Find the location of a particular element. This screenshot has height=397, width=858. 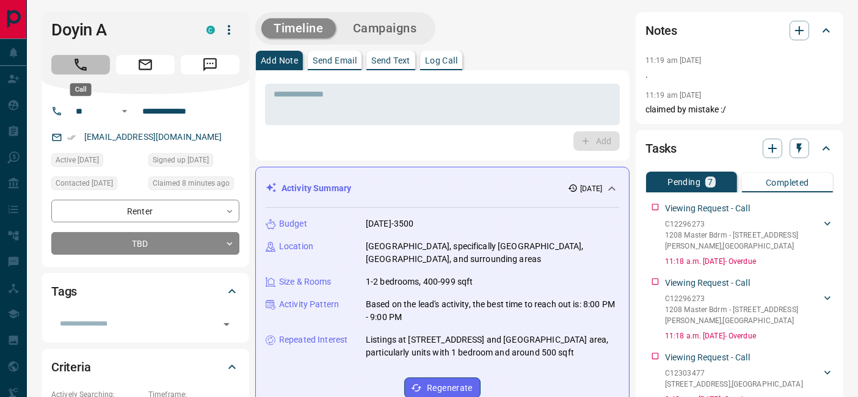

div: Tasks is located at coordinates (739, 148).